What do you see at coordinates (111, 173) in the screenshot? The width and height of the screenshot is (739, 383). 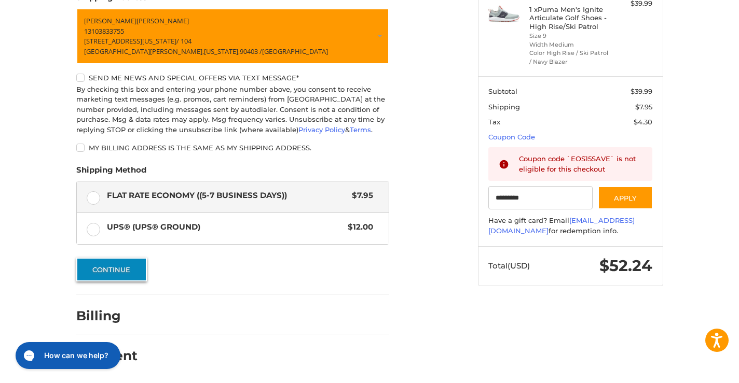 I see `legend: Shipping Method` at bounding box center [111, 173].